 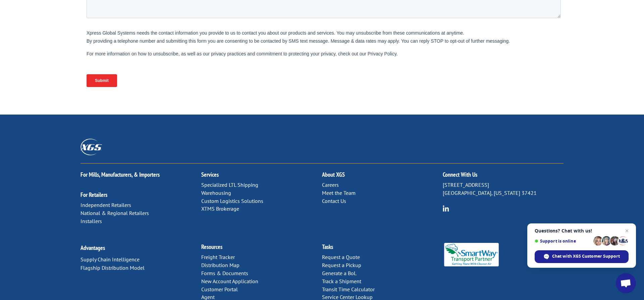 What do you see at coordinates (582, 231) in the screenshot?
I see `span: Questions? Chat with us!` at bounding box center [582, 231].